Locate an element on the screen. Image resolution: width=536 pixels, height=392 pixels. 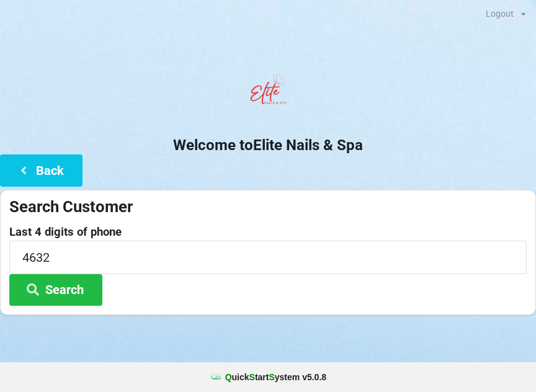
input: 0000 is located at coordinates (268, 256).